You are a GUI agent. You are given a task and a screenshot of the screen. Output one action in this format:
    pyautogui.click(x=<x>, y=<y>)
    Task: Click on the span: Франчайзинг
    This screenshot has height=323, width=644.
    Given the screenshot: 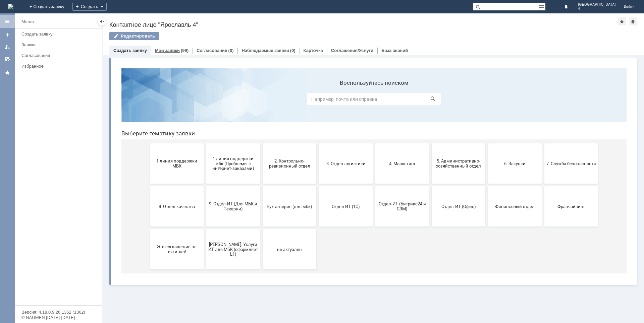 What is the action you would take?
    pyautogui.click(x=455, y=143)
    